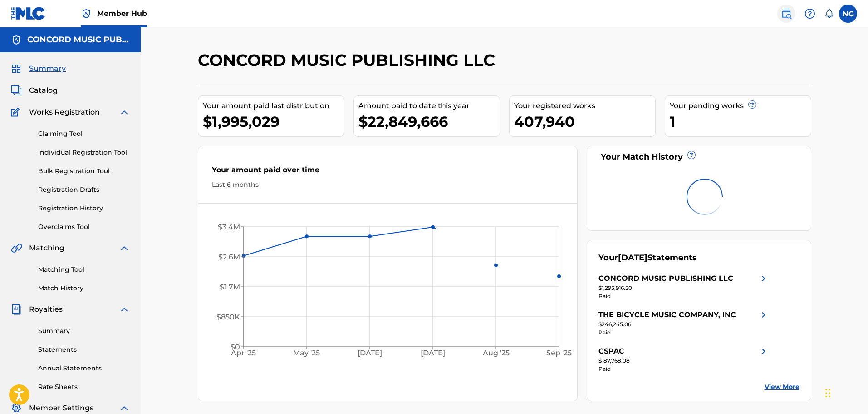 This screenshot has height=414, width=868. What do you see at coordinates (585, 122) in the screenshot?
I see `div: 407,940` at bounding box center [585, 122].